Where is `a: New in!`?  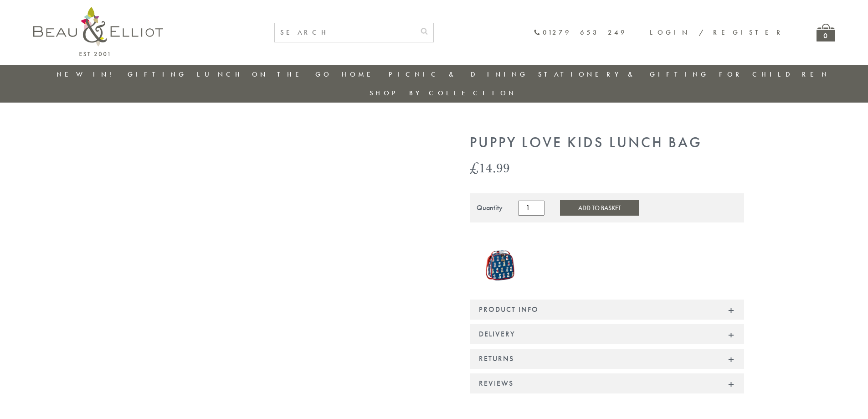 a: New in! is located at coordinates (87, 75).